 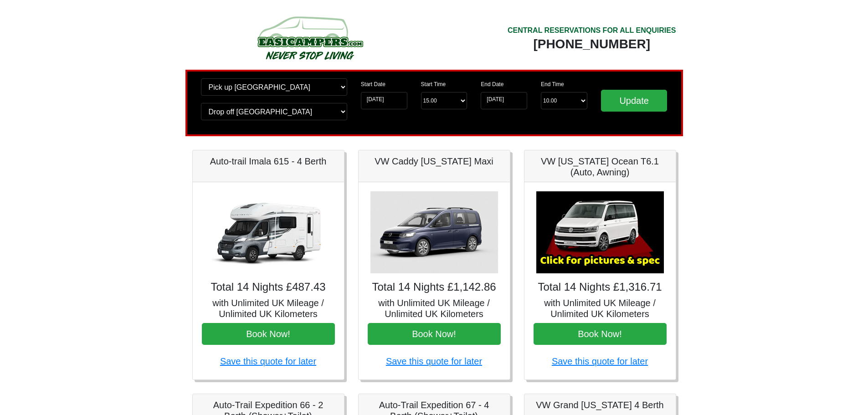 What do you see at coordinates (434, 287) in the screenshot?
I see `h4: Total 14 Nights £1,142.86` at bounding box center [434, 287].